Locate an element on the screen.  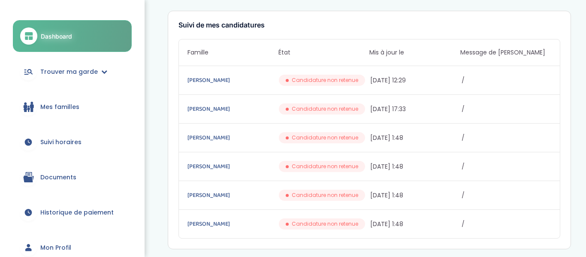
span: Dashboard is located at coordinates (56, 36).